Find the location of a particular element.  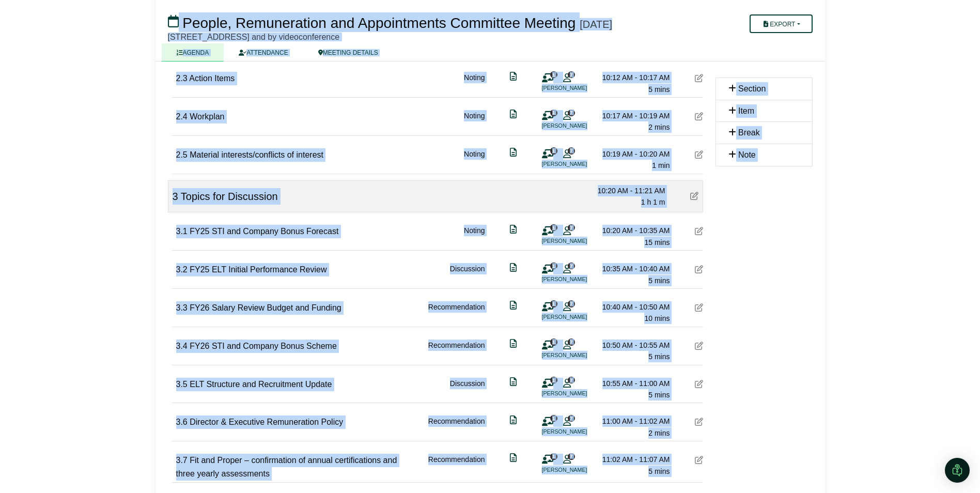

span: 15 mins is located at coordinates (657, 243).